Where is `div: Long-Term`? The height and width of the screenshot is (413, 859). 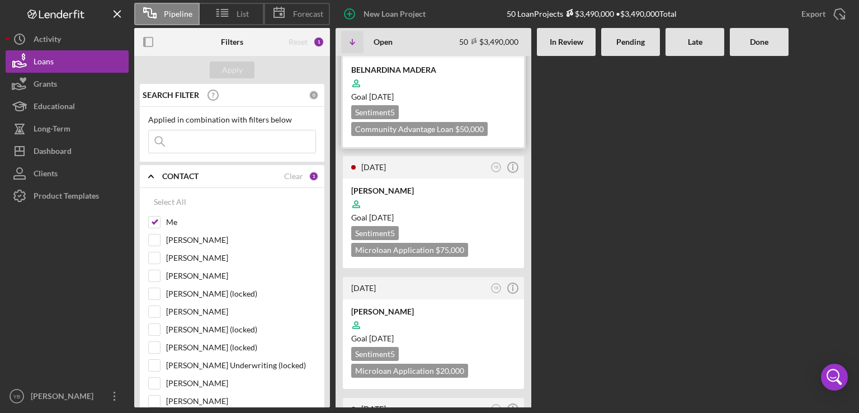
div: Long-Term is located at coordinates (52, 130).